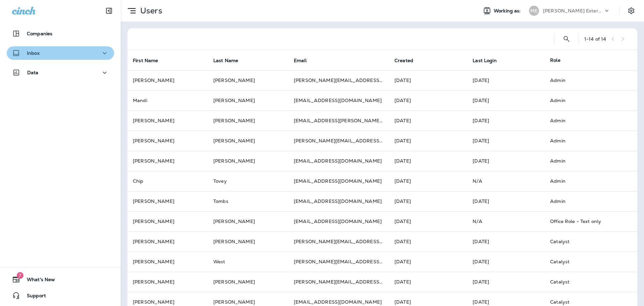  I want to click on td: Tombs, so click(248, 201).